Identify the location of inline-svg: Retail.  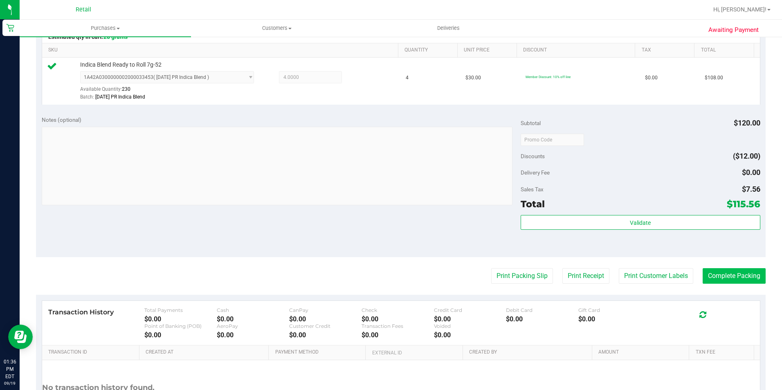
(10, 28).